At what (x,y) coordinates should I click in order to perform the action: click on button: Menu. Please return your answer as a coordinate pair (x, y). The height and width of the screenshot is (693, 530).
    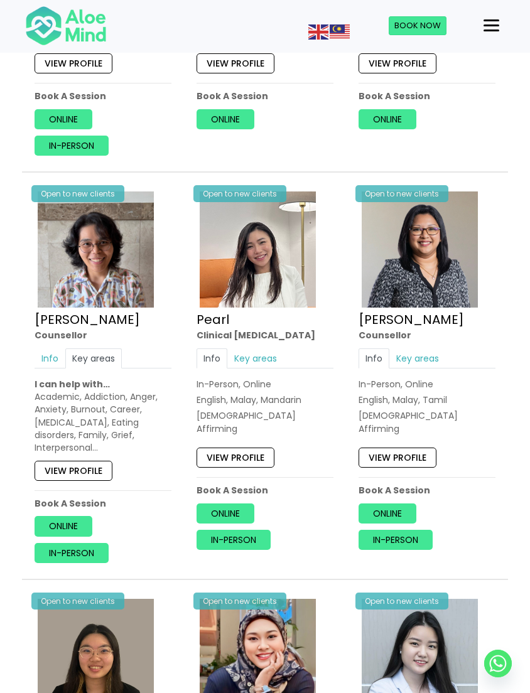
    Looking at the image, I should click on (491, 26).